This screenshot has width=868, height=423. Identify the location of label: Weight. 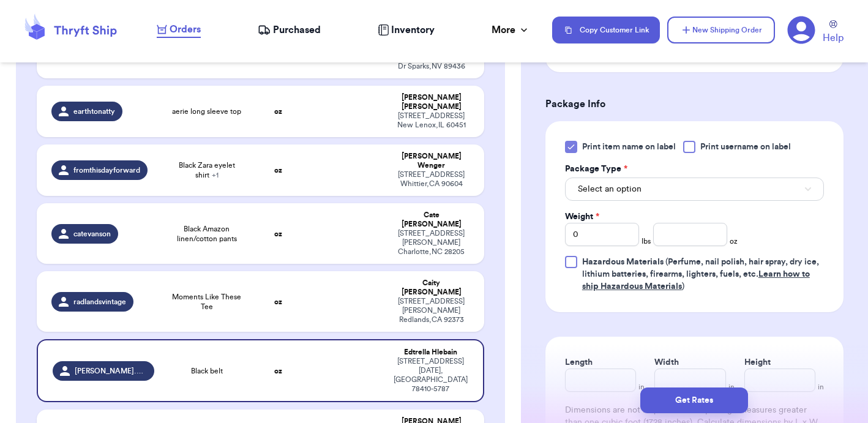
(582, 216).